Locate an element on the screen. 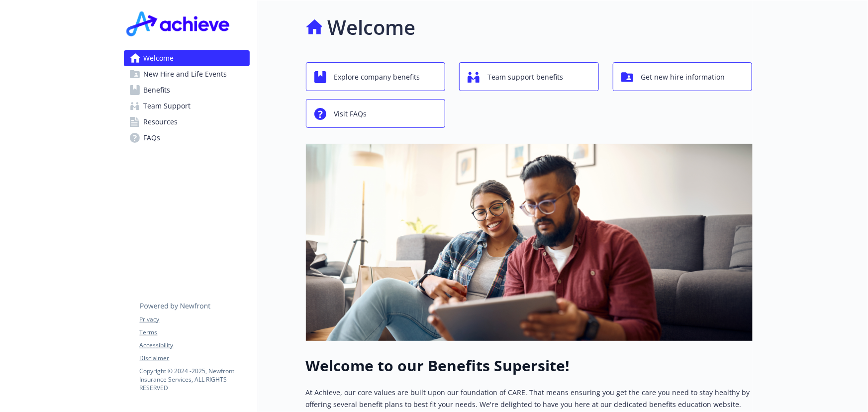  a: Benefits is located at coordinates (186, 90).